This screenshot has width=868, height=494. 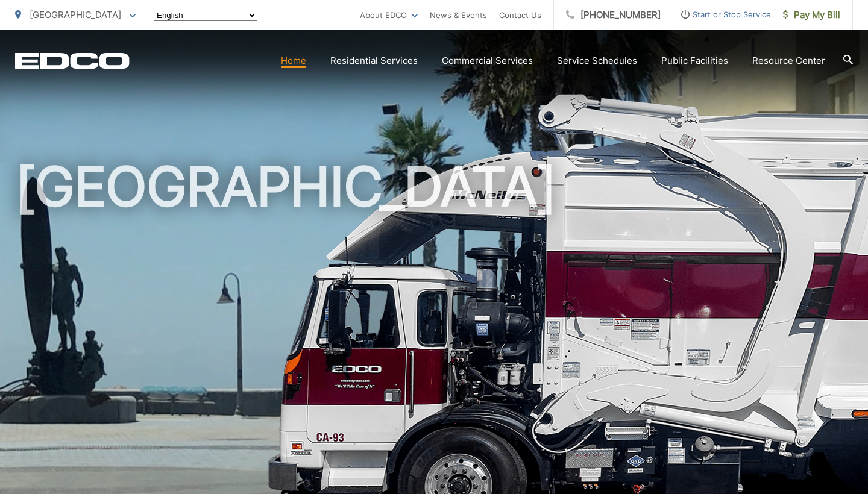 I want to click on a: Service Schedules, so click(x=597, y=61).